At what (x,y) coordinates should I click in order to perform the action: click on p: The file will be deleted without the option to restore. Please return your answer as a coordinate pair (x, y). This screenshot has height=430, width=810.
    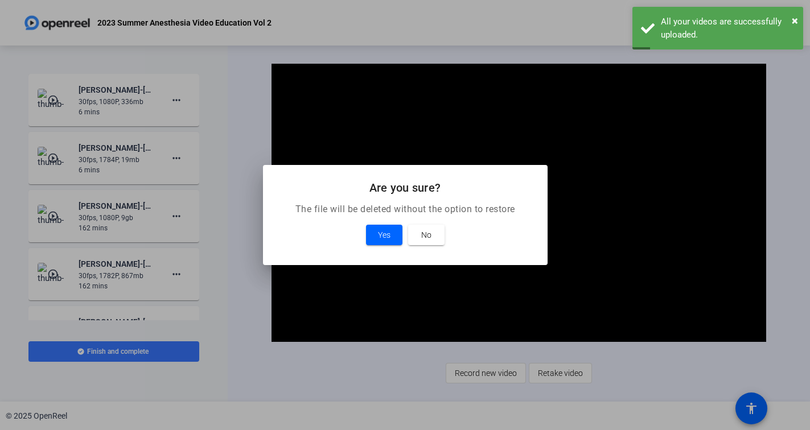
    Looking at the image, I should click on (405, 209).